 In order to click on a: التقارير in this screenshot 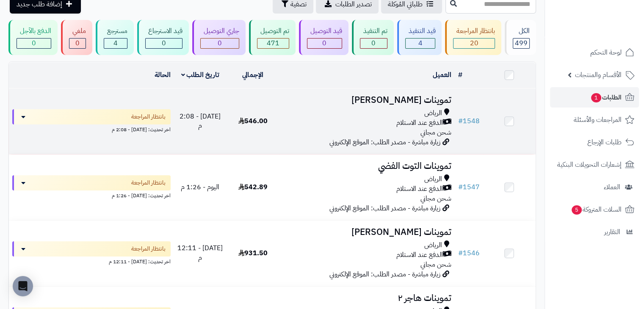, I will do `click(595, 232)`.